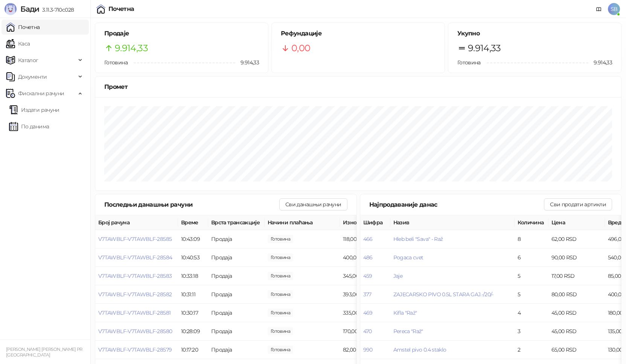  I want to click on div: Последњи данашњи рачуни, so click(192, 204).